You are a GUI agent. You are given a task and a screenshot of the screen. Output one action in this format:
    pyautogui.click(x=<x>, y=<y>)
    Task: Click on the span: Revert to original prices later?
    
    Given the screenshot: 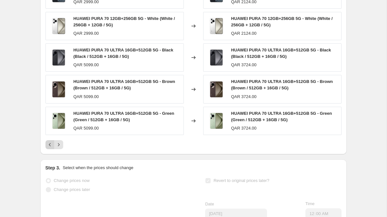 What is the action you would take?
    pyautogui.click(x=241, y=181)
    